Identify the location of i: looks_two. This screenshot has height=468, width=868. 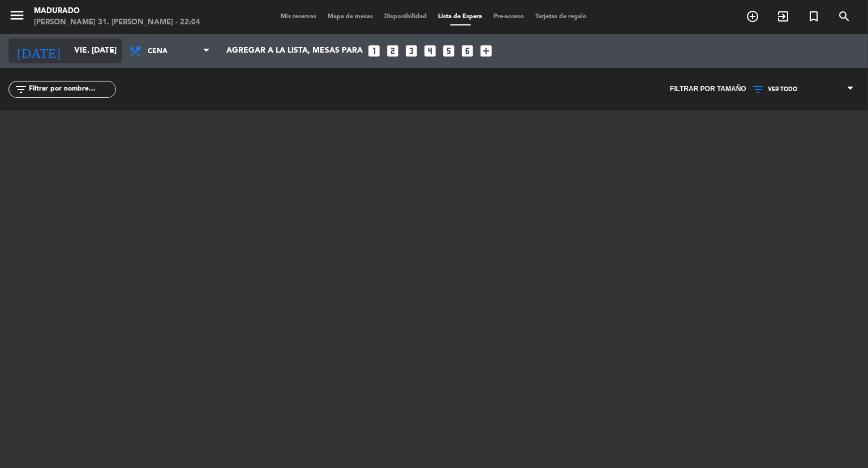
(393, 51).